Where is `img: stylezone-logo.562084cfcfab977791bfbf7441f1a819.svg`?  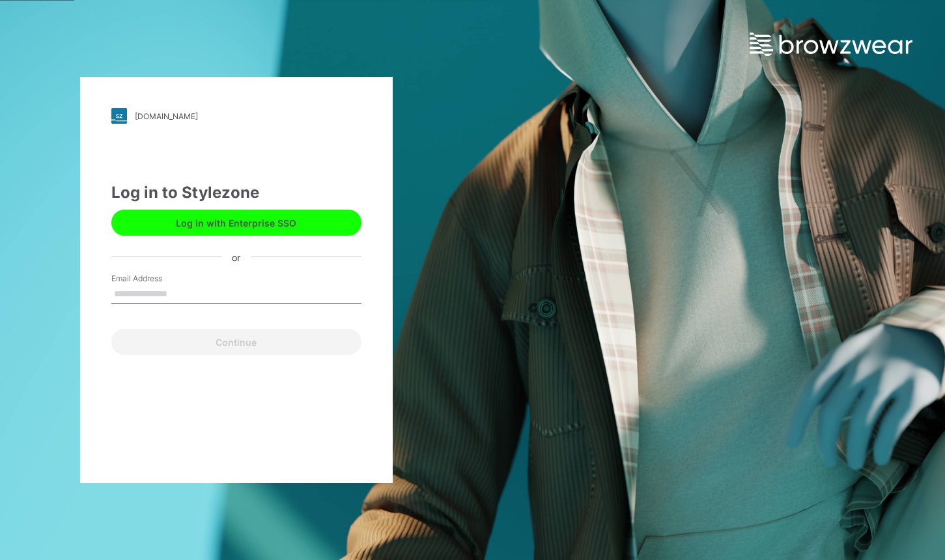 img: stylezone-logo.562084cfcfab977791bfbf7441f1a819.svg is located at coordinates (119, 116).